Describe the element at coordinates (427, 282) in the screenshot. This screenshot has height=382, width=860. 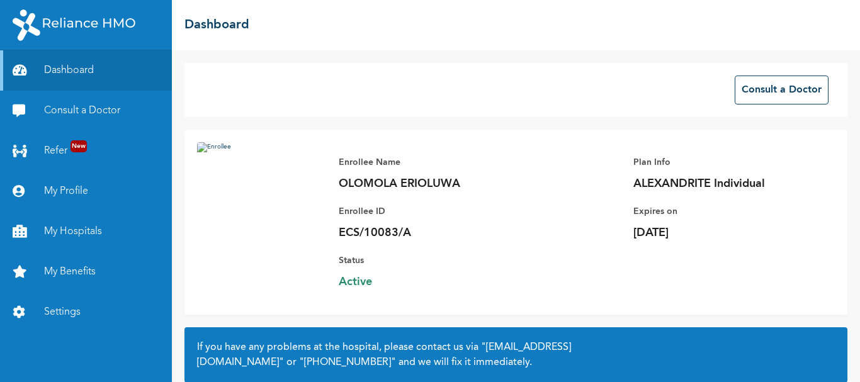
I see `span: Active` at that location.